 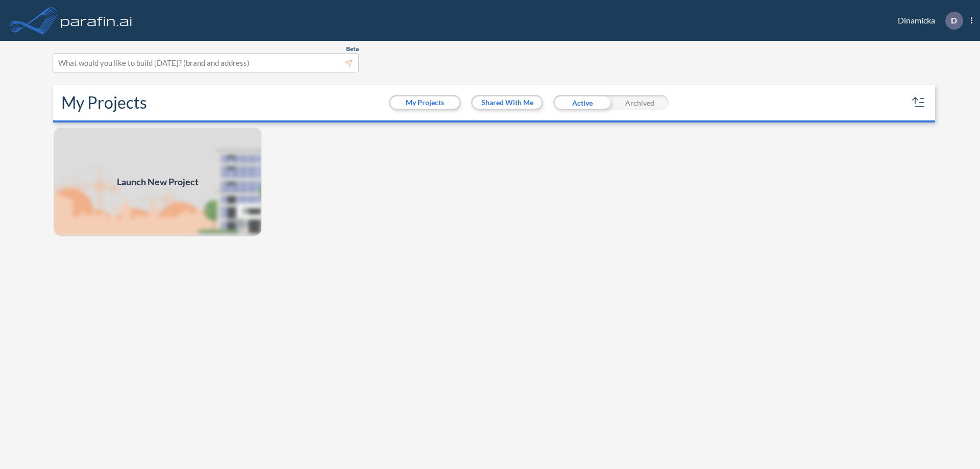 What do you see at coordinates (425, 103) in the screenshot?
I see `button: My Projects` at bounding box center [425, 103].